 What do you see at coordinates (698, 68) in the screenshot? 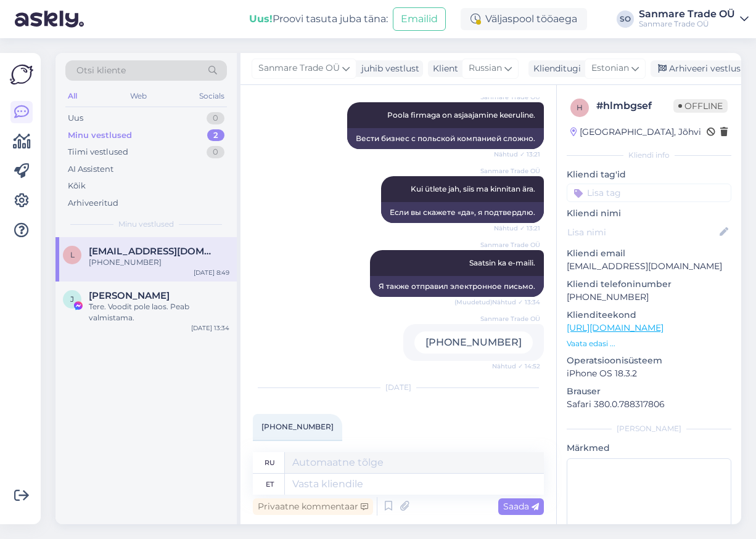
I see `div: Arhiveeri vestlus` at bounding box center [698, 68].